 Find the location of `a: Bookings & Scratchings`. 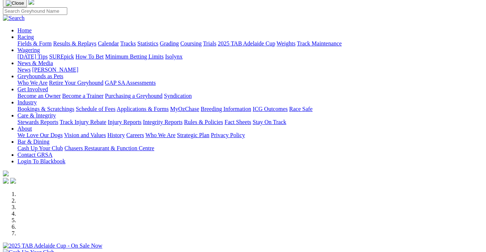

a: Bookings & Scratchings is located at coordinates (46, 109).